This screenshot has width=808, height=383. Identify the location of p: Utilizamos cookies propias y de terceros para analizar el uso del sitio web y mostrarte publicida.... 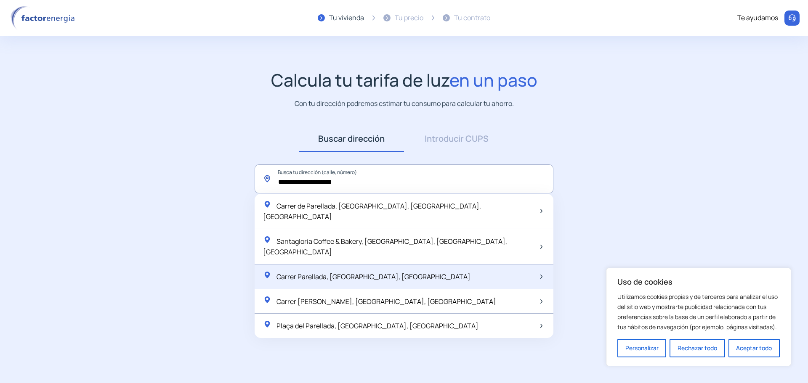
(699, 312).